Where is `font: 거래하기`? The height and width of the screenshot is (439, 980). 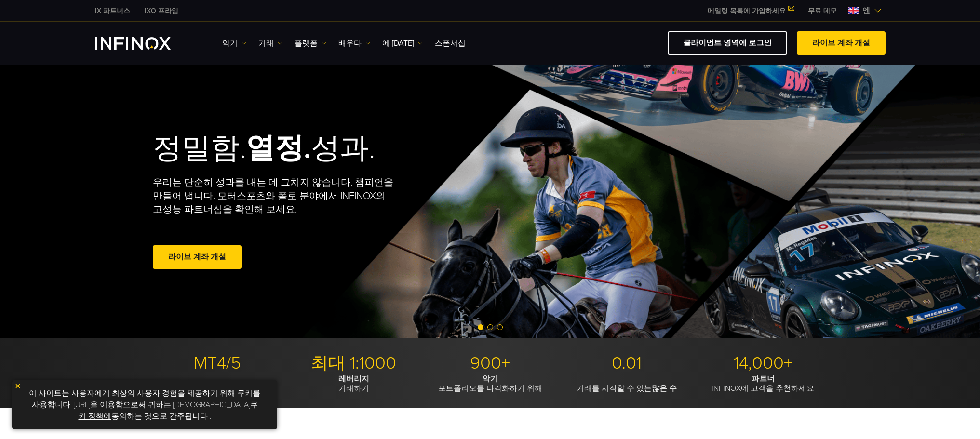 font: 거래하기 is located at coordinates (354, 389).